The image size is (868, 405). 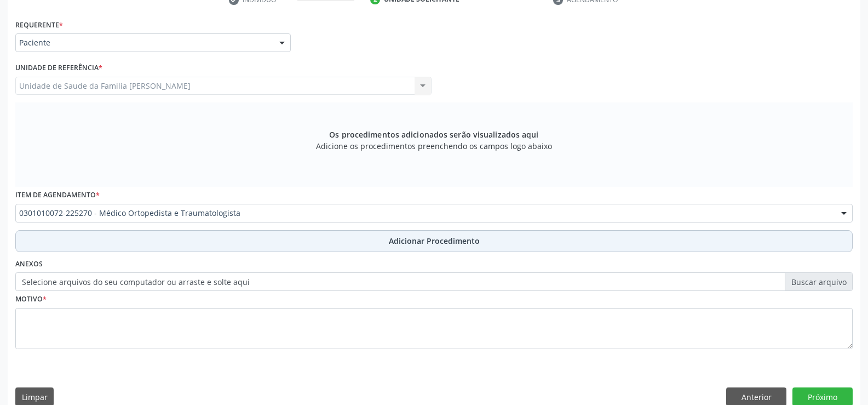 What do you see at coordinates (434, 241) in the screenshot?
I see `span: Adicionar Procedimento` at bounding box center [434, 241].